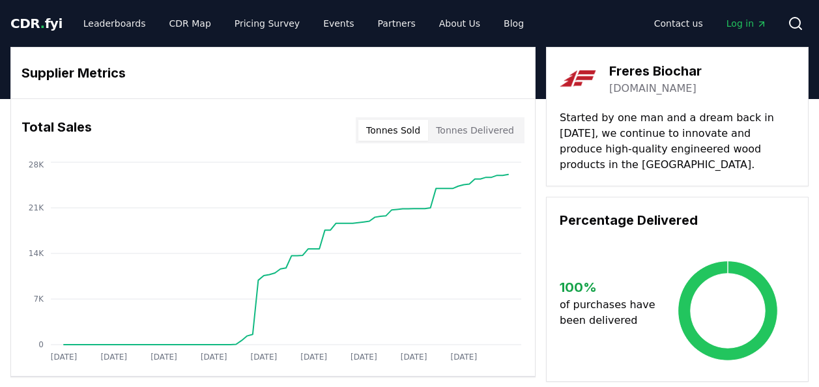 This screenshot has height=387, width=819. What do you see at coordinates (610, 313) in the screenshot?
I see `p: of purchases have been delivered` at bounding box center [610, 313].